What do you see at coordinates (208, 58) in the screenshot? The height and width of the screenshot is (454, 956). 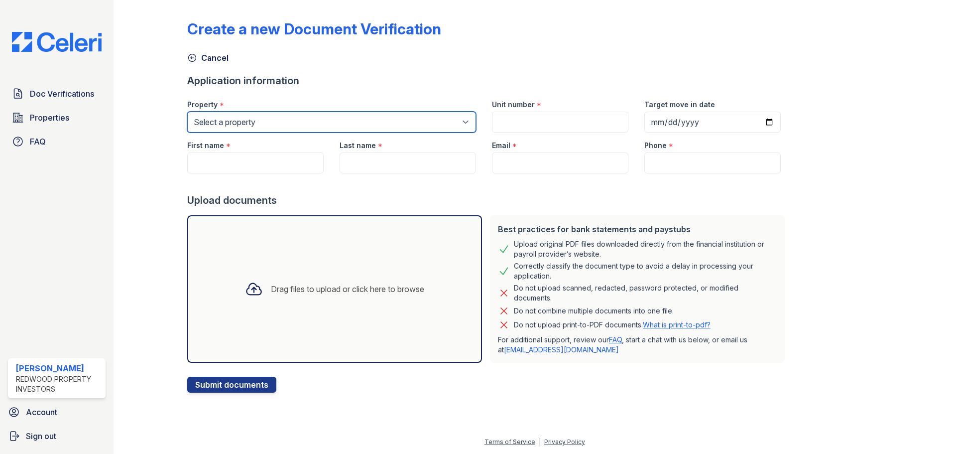 I see `a: Cancel` at bounding box center [208, 58].